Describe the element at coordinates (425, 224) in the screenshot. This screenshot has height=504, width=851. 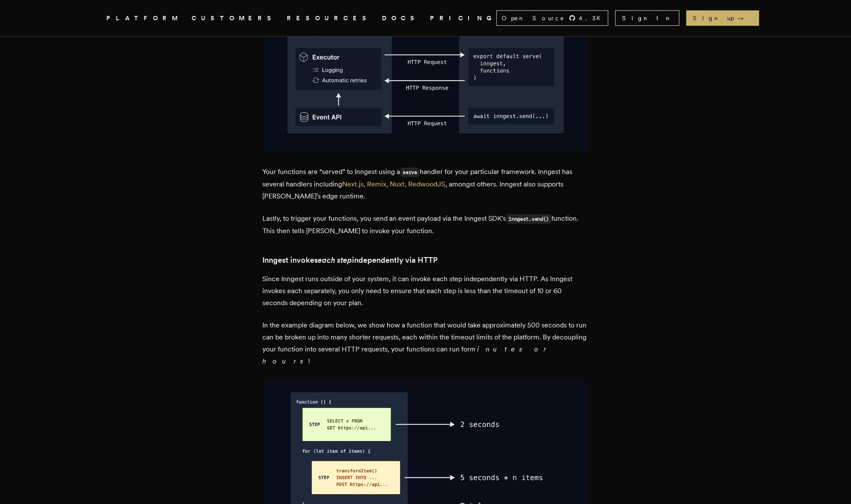
I see `p: Lastly, to trigger your functions, you send an event payload via the Inngest SDK's function. This...` at that location.